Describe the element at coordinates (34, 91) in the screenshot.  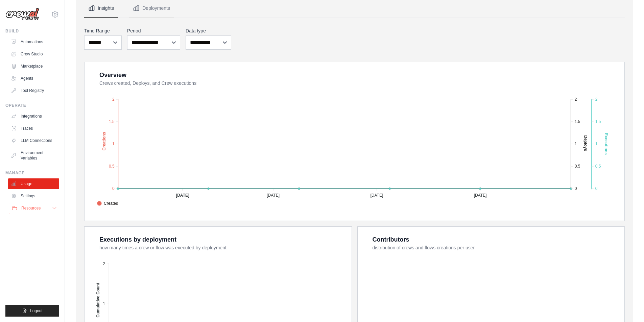
I see `a: Tool Registry` at that location.